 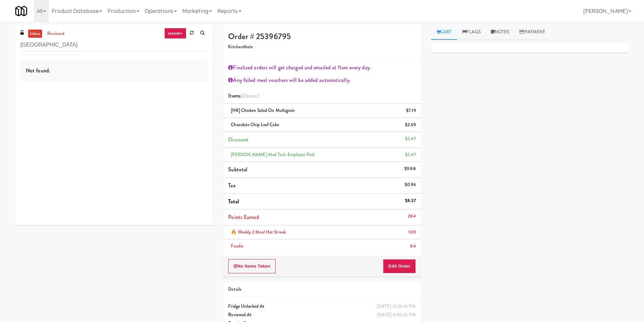 What do you see at coordinates (35, 34) in the screenshot?
I see `a: inbox` at bounding box center [35, 34].